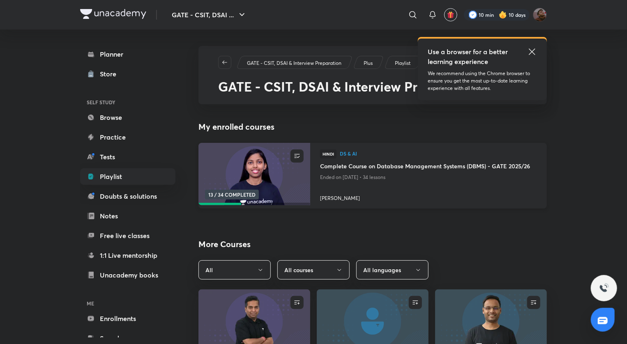  Describe the element at coordinates (128, 319) in the screenshot. I see `a: Enrollments` at that location.